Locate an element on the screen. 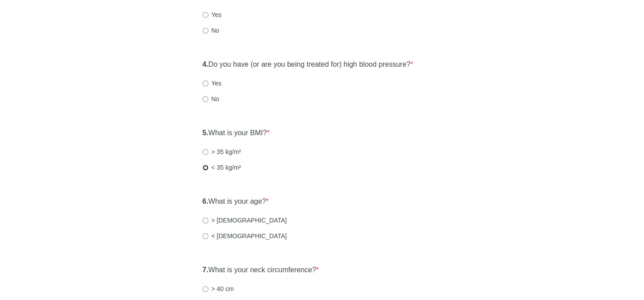  input: > 40 cm is located at coordinates (205, 289).